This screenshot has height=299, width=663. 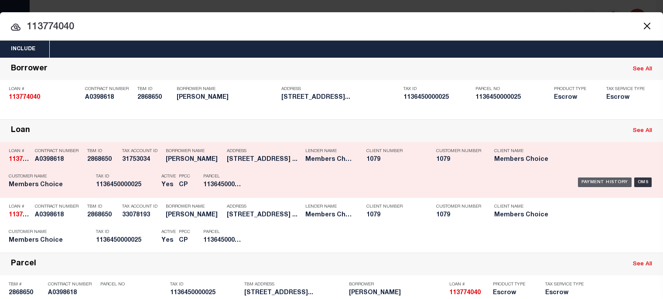 What do you see at coordinates (295, 284) in the screenshot?
I see `p: TBM Address` at bounding box center [295, 284].